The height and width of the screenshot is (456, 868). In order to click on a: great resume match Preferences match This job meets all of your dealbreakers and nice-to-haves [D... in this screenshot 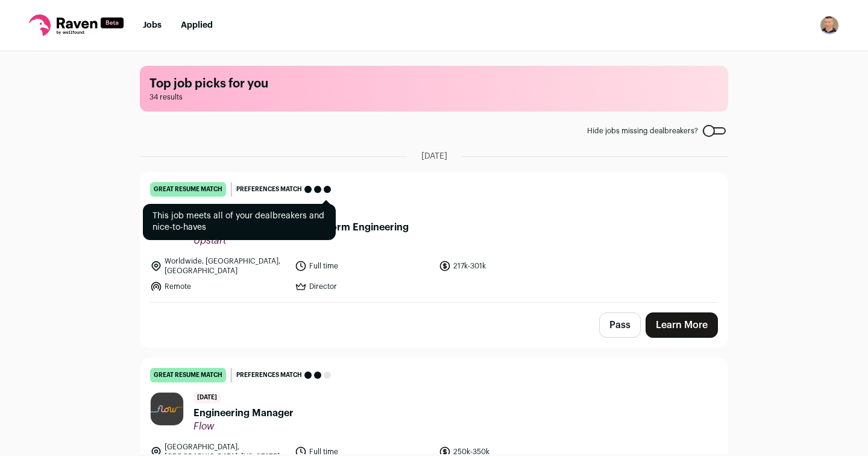, I will do `click(434, 237)`.